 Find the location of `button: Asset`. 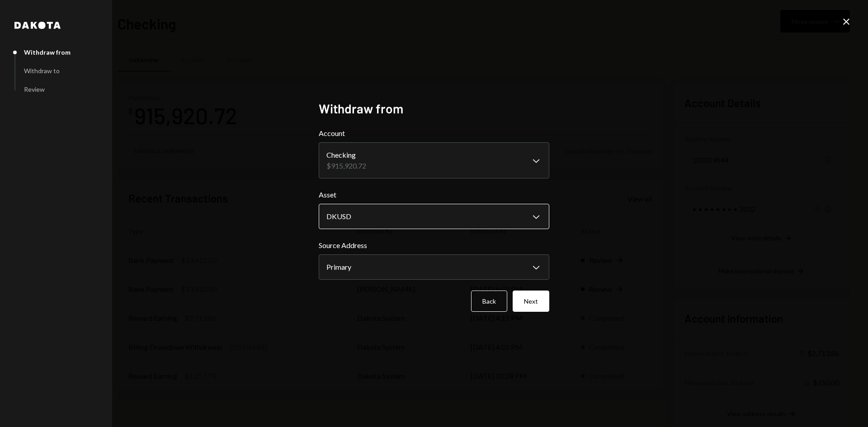

button: Asset is located at coordinates (434, 216).